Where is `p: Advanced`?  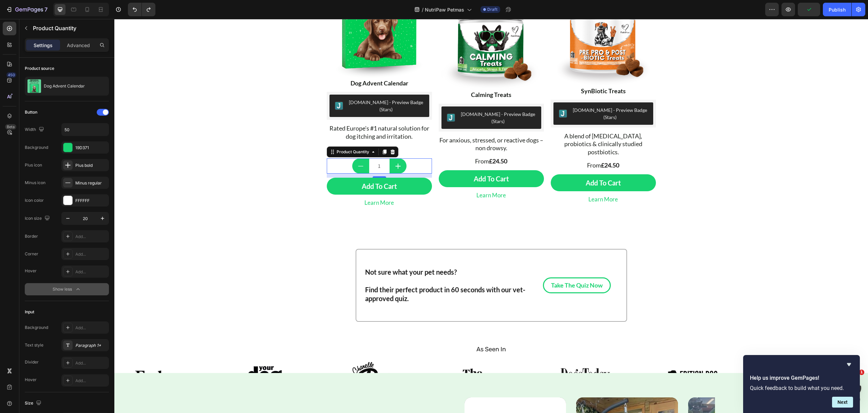 p: Advanced is located at coordinates (78, 45).